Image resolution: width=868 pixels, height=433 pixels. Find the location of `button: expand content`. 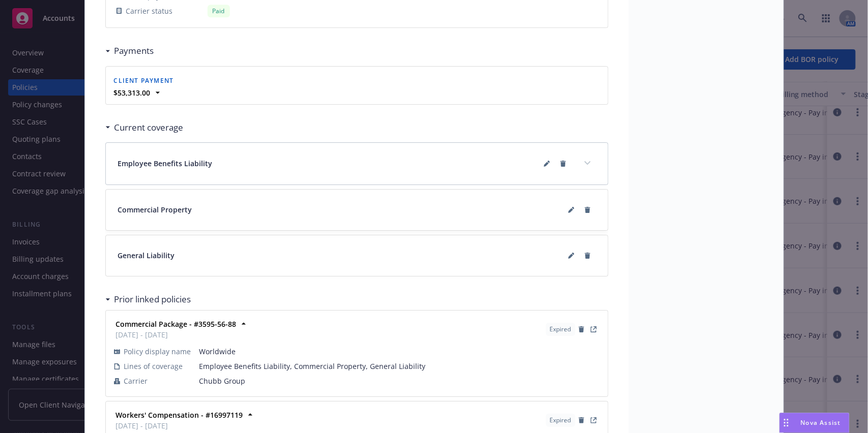

button: expand content is located at coordinates (587, 163).